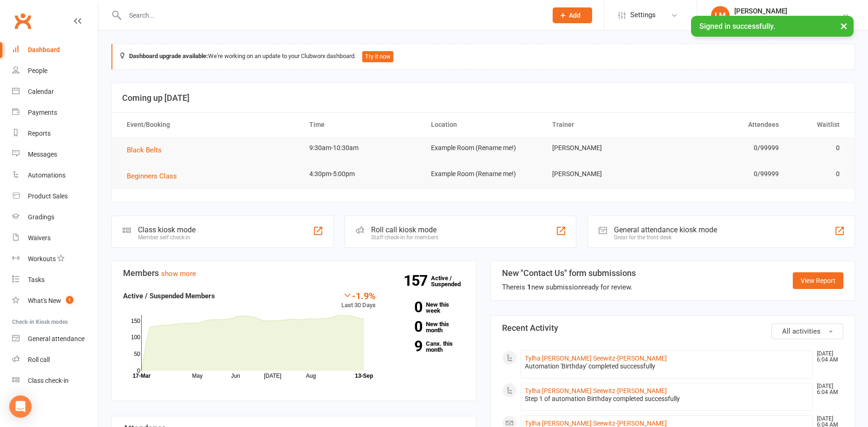 The width and height of the screenshot is (868, 427). Describe the element at coordinates (38, 70) in the screenshot. I see `div: People` at that location.